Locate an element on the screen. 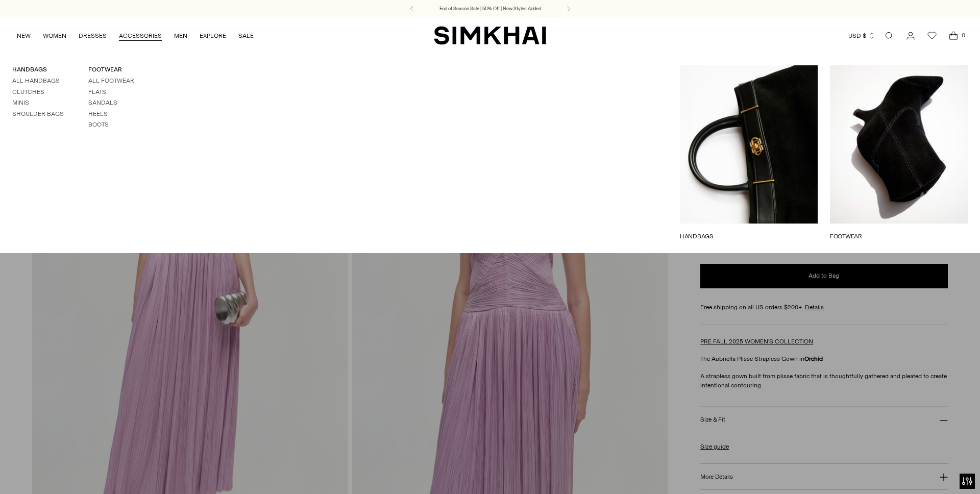  a: NEW is located at coordinates (23, 35).